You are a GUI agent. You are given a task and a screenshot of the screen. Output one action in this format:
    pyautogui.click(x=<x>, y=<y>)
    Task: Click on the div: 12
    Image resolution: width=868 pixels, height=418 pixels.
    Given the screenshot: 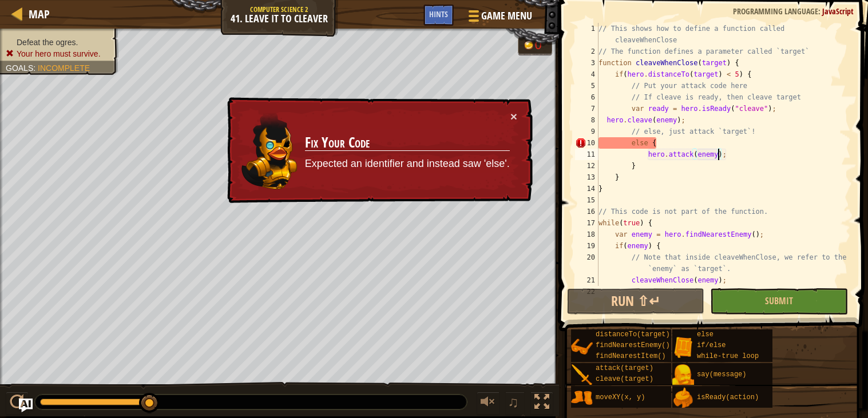 What is the action you would take?
    pyautogui.click(x=586, y=166)
    